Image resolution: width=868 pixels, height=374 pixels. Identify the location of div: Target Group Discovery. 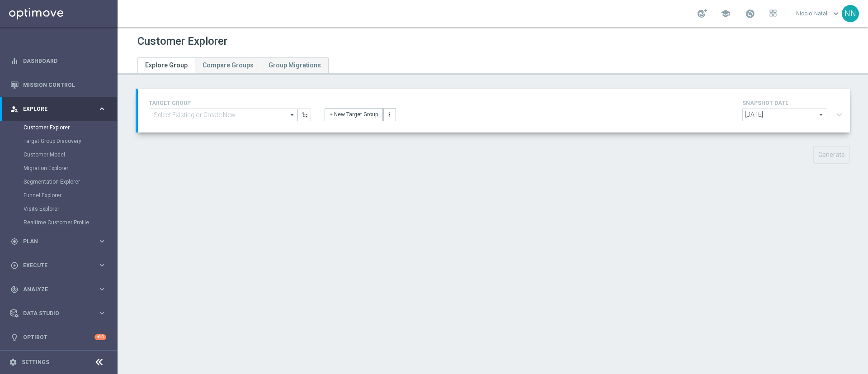
(70, 141).